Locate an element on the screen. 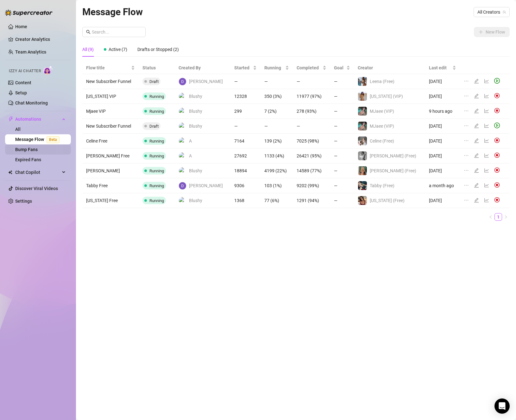 This screenshot has width=516, height=420. span: Tabby (Free) is located at coordinates (382, 186).